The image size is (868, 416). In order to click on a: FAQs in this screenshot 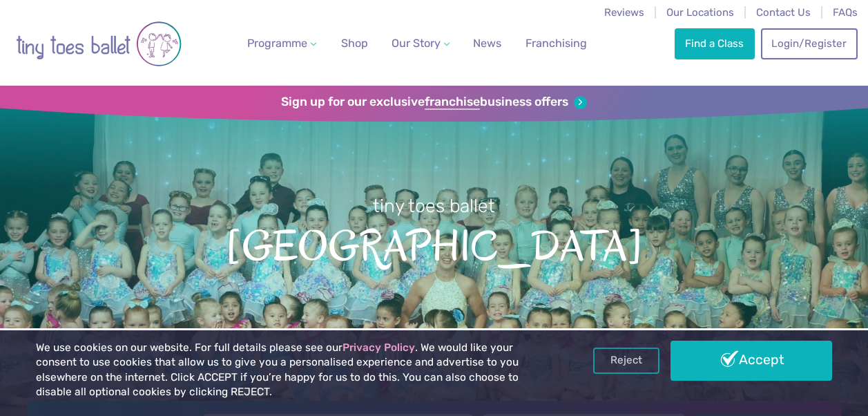, I will do `click(845, 12)`.